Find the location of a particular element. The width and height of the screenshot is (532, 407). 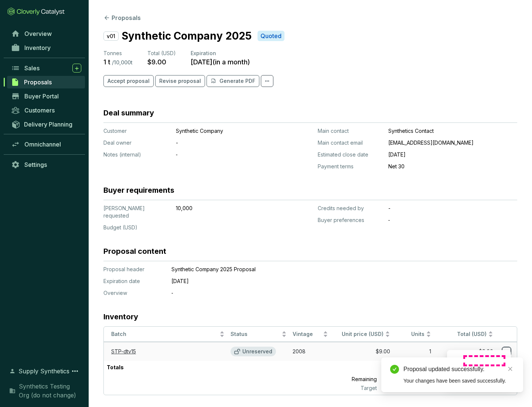

p: $9.00 is located at coordinates (157, 62).